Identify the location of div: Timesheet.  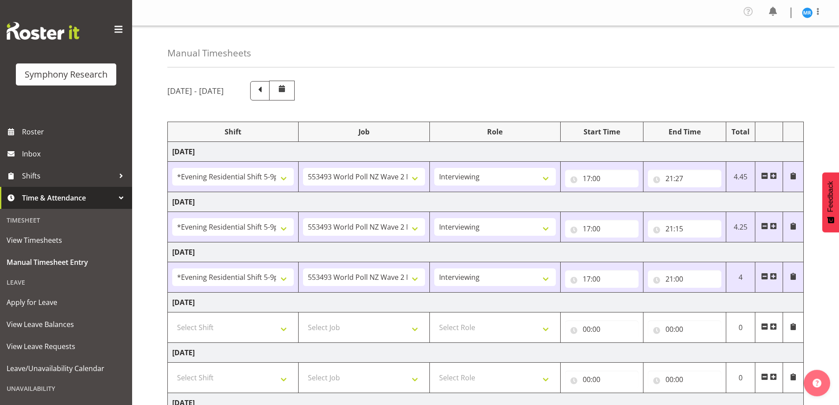
(66, 220).